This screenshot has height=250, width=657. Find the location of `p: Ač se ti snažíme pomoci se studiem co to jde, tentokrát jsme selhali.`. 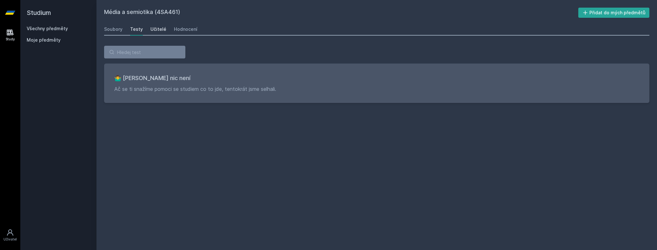

p: Ač se ti snažíme pomoci se studiem co to jde, tentokrát jsme selhali. is located at coordinates (377, 89).